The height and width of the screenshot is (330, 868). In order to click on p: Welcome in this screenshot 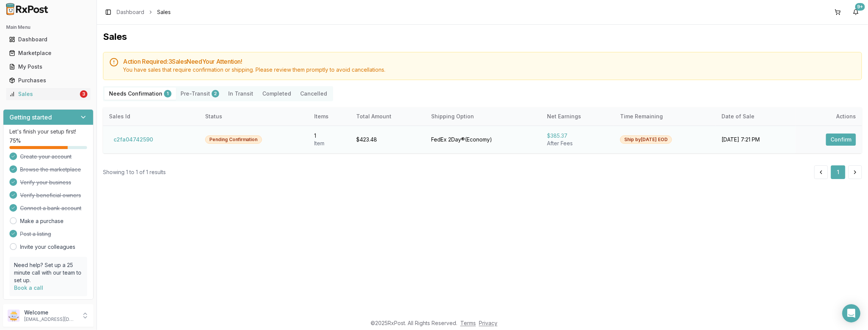, I will do `click(50, 312)`.